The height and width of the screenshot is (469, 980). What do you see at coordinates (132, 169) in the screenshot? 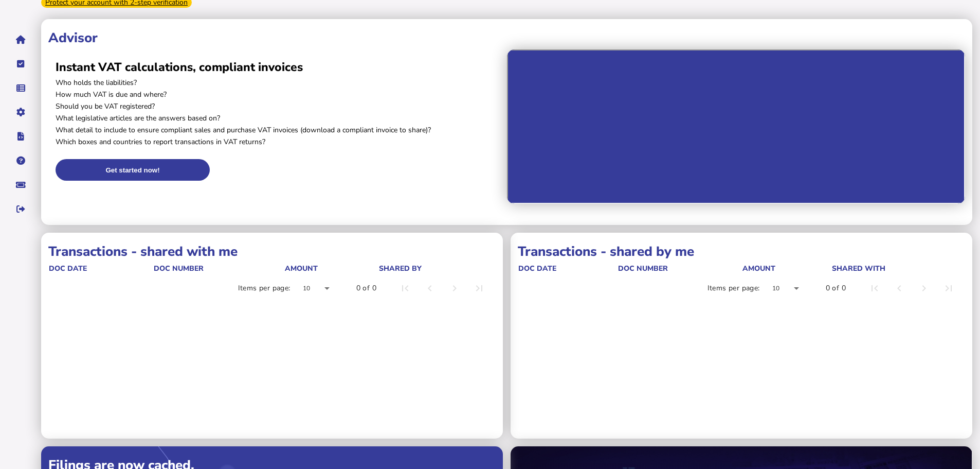
I see `button: Get started now!` at bounding box center [132, 169].